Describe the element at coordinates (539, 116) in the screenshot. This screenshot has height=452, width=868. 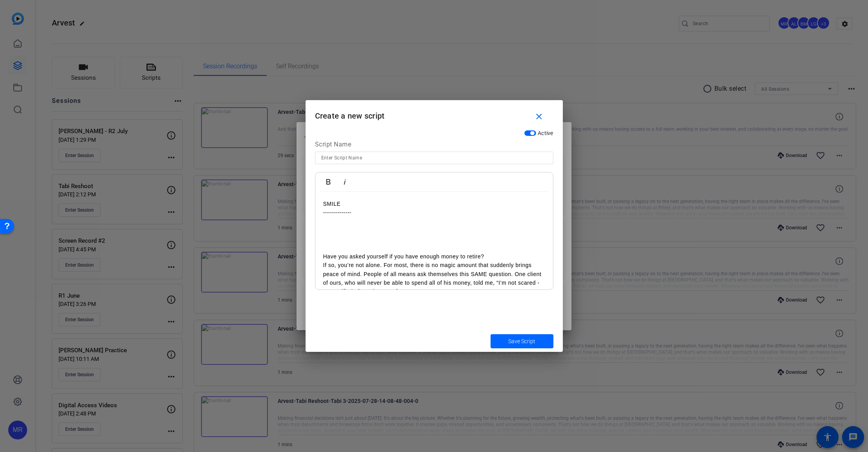
I see `mat-icon: close` at that location.